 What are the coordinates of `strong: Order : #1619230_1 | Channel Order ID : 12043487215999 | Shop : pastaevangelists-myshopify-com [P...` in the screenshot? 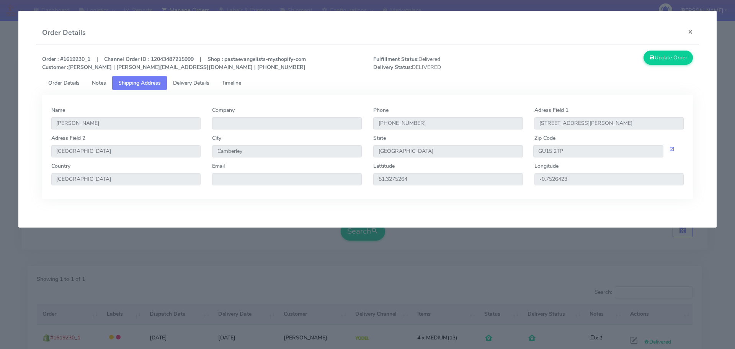 It's located at (174, 63).